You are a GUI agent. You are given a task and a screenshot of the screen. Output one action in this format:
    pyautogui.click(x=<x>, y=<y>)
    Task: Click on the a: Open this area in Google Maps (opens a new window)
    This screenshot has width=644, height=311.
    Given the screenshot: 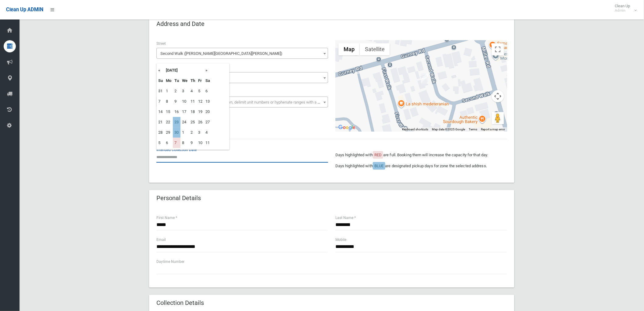 What is the action you would take?
    pyautogui.click(x=347, y=128)
    